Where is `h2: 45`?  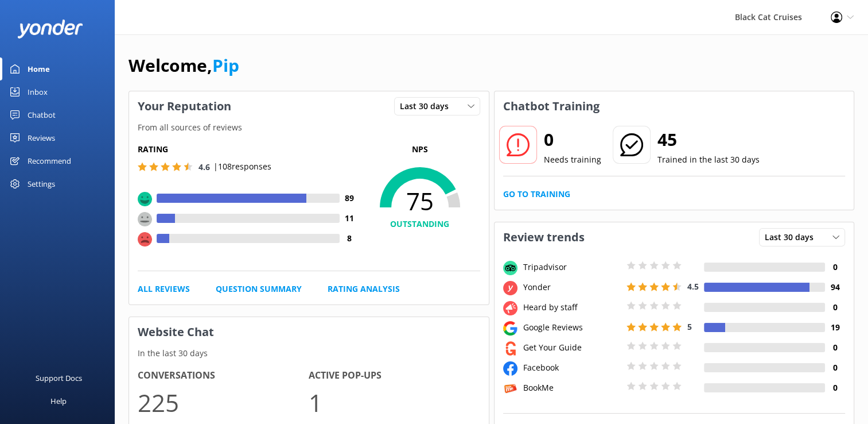
h2: 45 is located at coordinates (709, 140).